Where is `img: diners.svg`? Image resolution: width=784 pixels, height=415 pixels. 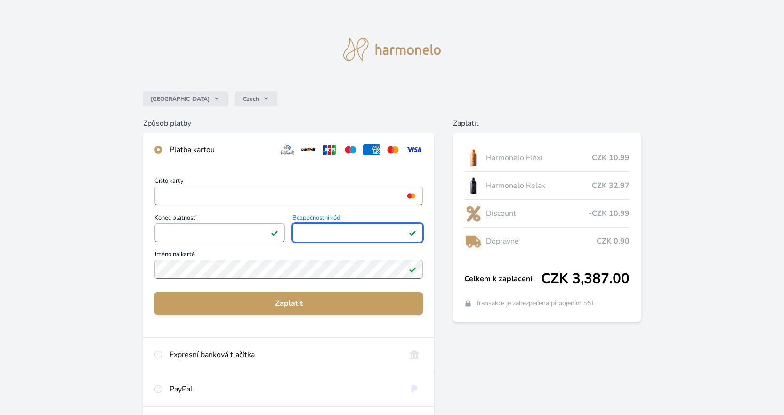 img: diners.svg is located at coordinates (287, 150).